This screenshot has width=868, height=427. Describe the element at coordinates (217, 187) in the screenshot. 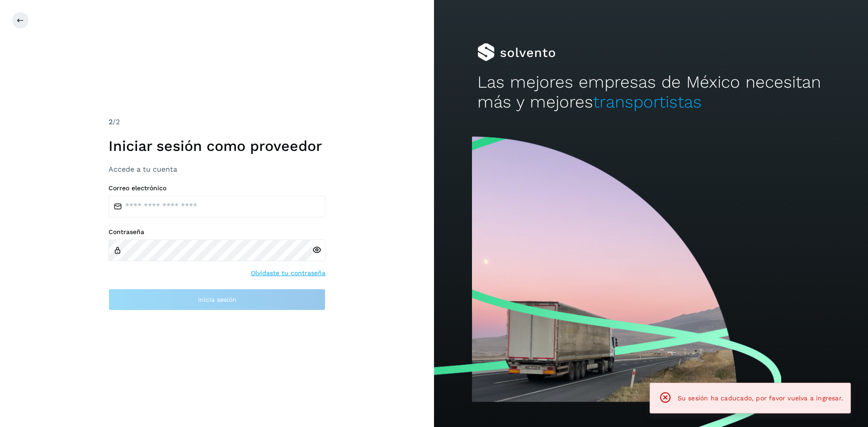

I see `label: Correo electrónico` at that location.